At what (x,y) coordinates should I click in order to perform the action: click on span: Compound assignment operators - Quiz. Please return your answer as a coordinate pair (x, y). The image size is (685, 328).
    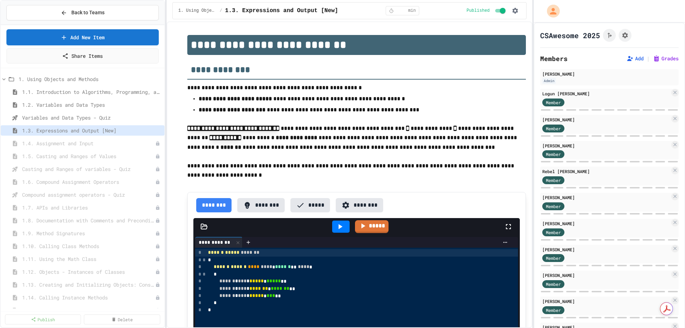
    Looking at the image, I should click on (89, 195).